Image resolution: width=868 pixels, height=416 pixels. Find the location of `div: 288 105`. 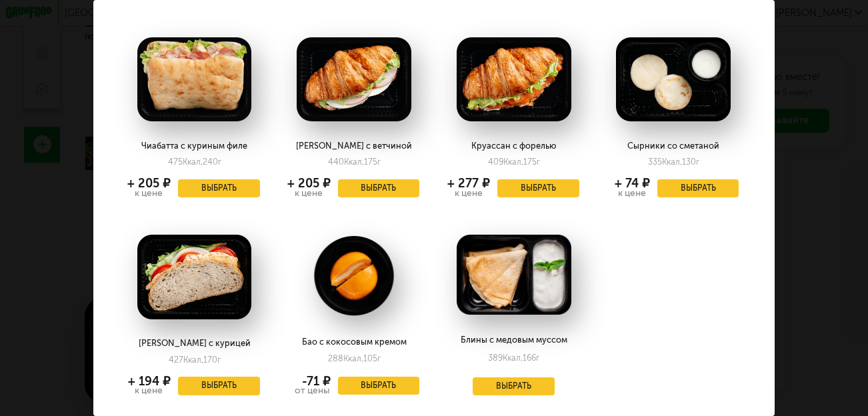

div: 288 105 is located at coordinates (354, 359).